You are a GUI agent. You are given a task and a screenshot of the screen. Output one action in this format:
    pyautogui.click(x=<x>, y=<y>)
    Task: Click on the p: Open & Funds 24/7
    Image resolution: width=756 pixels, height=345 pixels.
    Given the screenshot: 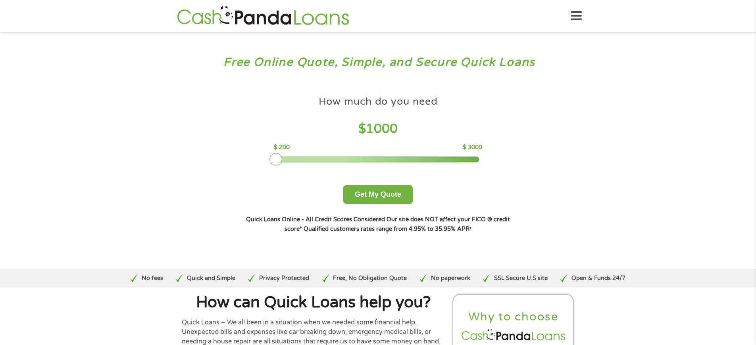 What is the action you would take?
    pyautogui.click(x=598, y=278)
    